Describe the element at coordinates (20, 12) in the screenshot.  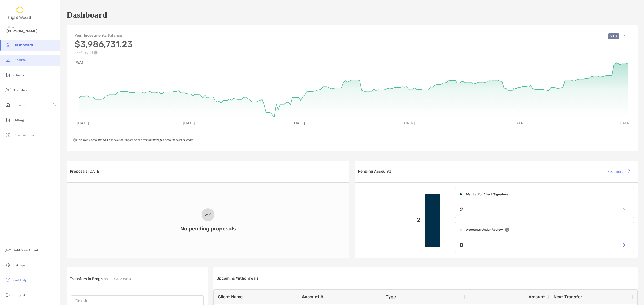
I see `img: Zoe Logo` at that location.